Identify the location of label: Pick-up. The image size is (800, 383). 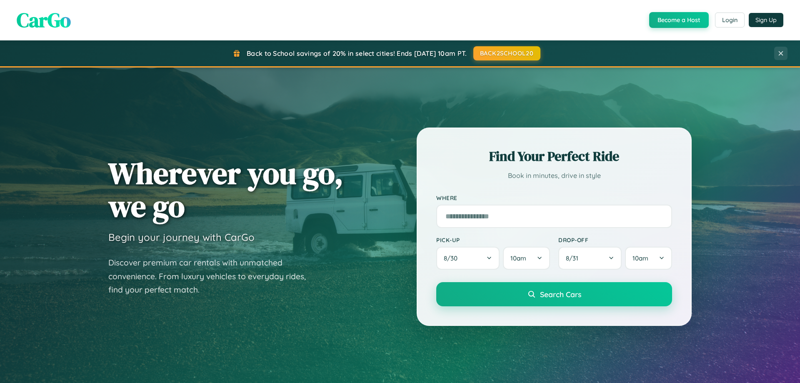
(493, 240).